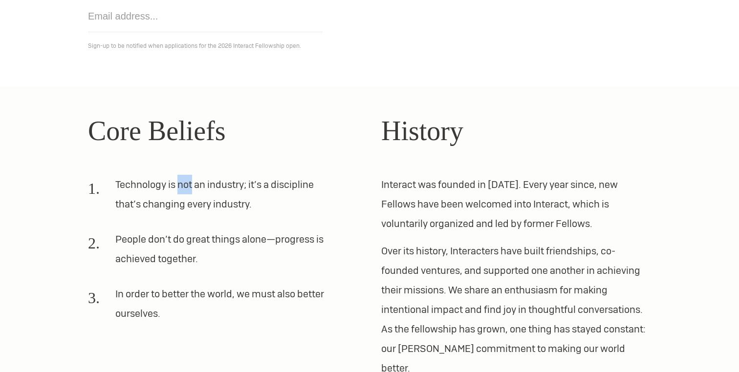 Image resolution: width=739 pixels, height=372 pixels. I want to click on h2: History, so click(516, 131).